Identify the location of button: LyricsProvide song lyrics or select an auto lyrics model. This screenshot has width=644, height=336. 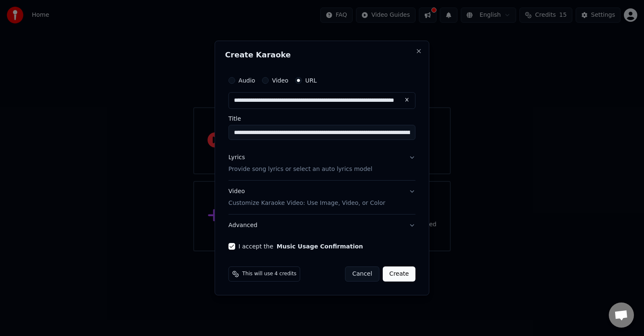
(322, 164).